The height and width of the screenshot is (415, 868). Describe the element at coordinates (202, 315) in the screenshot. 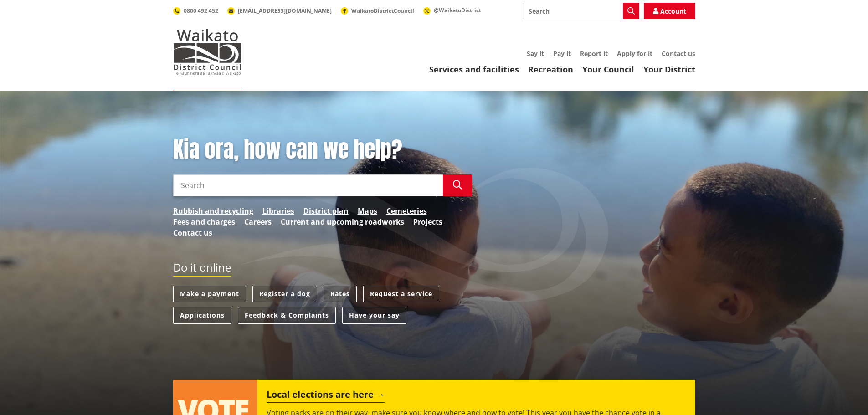

I see `a: Applications` at that location.